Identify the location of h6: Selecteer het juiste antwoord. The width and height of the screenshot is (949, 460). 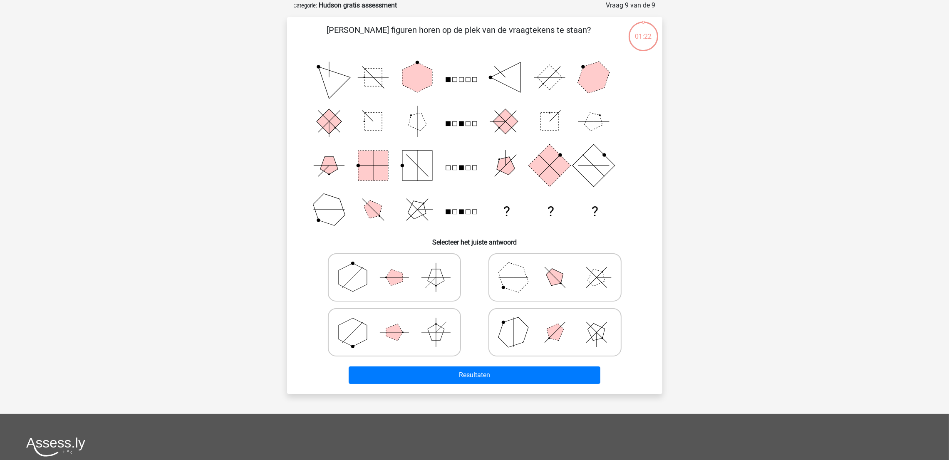
(475, 239).